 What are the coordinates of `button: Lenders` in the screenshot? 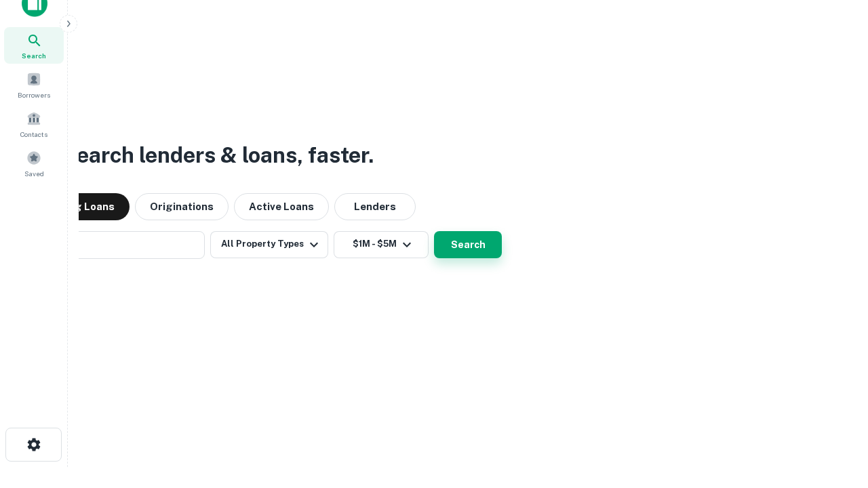 It's located at (375, 207).